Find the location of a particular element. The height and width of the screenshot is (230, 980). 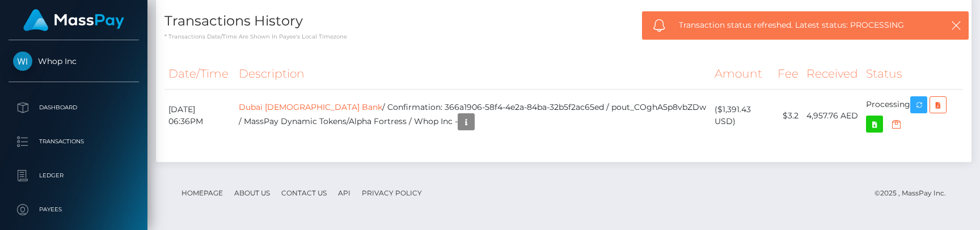

a: Privacy Policy is located at coordinates (392, 192).